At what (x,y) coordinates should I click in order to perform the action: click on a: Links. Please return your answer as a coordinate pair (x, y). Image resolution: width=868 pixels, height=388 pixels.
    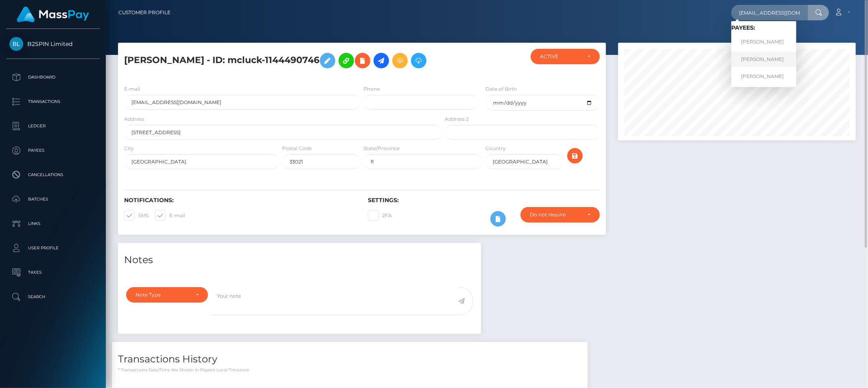
    Looking at the image, I should click on (53, 223).